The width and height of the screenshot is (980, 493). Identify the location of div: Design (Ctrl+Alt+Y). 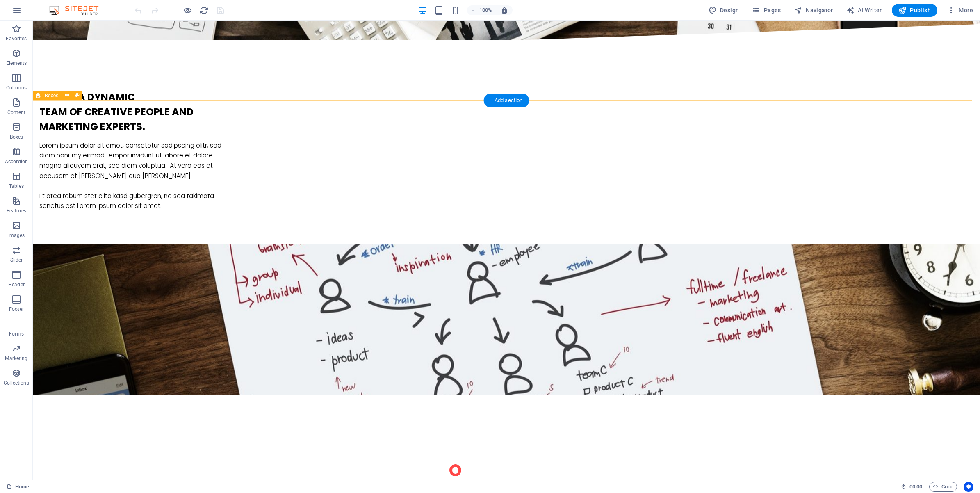
(724, 10).